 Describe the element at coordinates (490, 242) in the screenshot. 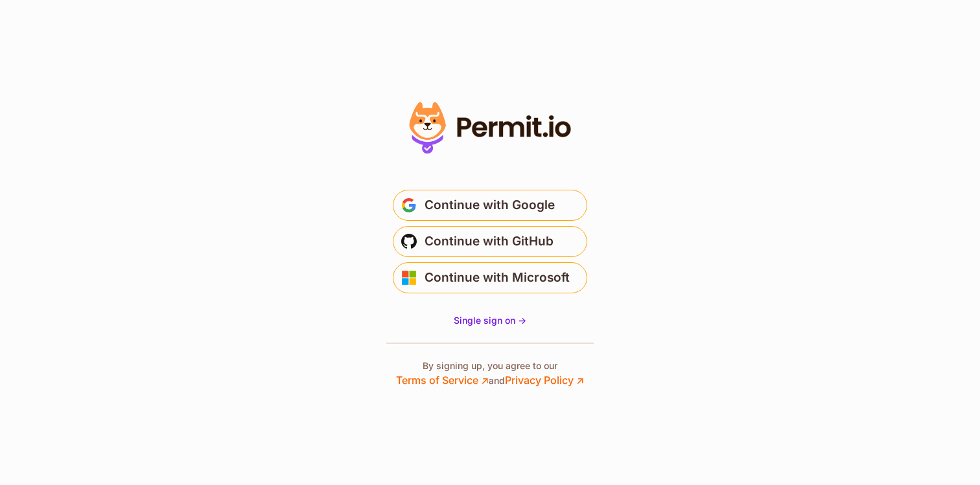

I see `button: Continue with GitHub` at that location.